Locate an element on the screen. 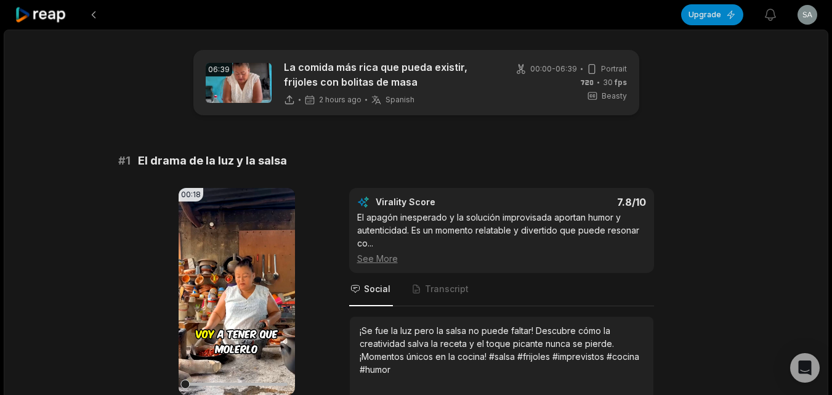  video: Your browser does not support mp4 format. is located at coordinates (236, 291).